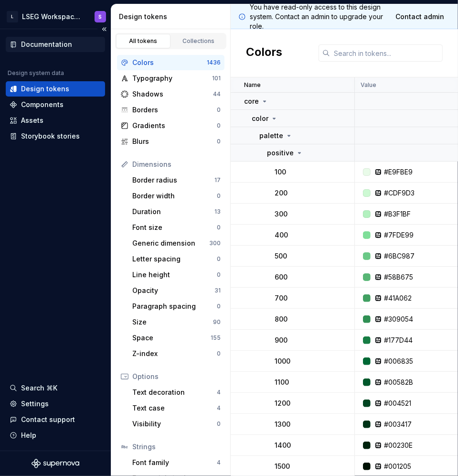 This screenshot has height=476, width=458. What do you see at coordinates (176, 275) in the screenshot?
I see `a: Line height0` at bounding box center [176, 275].